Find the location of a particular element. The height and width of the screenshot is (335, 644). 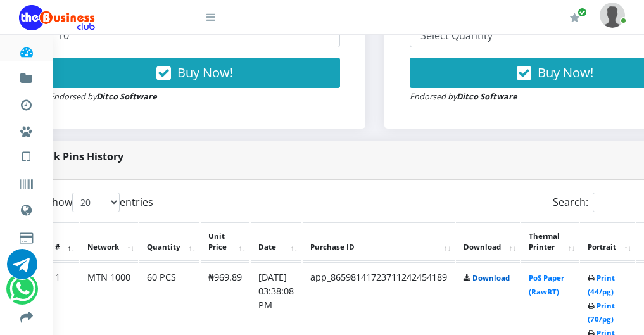

a: Print (70/pg) is located at coordinates (601, 312).